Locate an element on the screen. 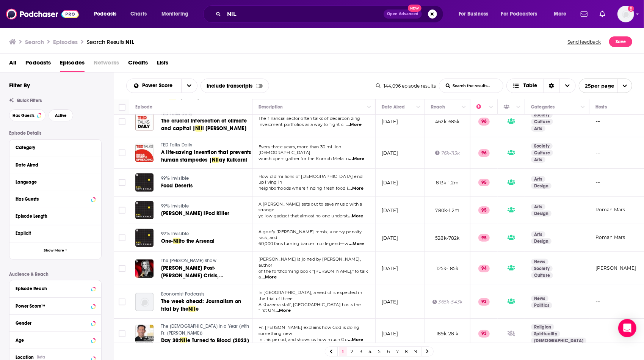  span: One- is located at coordinates (167, 241).